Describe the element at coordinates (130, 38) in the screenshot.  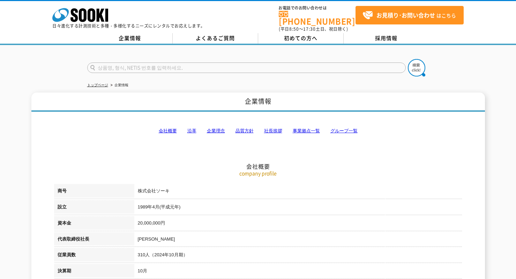
I see `a: 企業情報` at that location.